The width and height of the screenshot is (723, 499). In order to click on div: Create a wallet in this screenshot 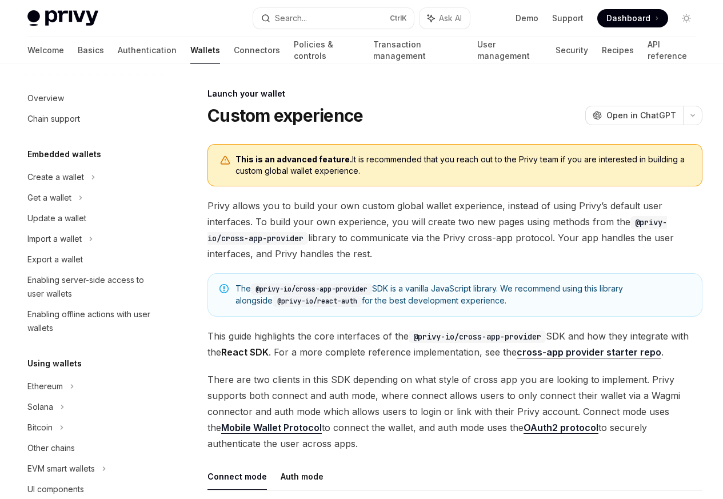, I will do `click(55, 177)`.